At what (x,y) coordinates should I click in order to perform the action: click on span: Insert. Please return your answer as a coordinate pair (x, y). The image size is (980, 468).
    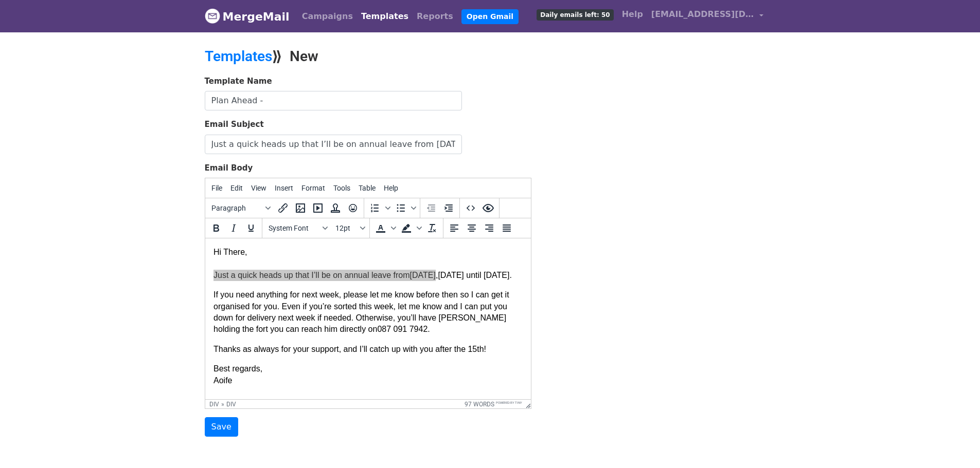
    Looking at the image, I should click on (284, 188).